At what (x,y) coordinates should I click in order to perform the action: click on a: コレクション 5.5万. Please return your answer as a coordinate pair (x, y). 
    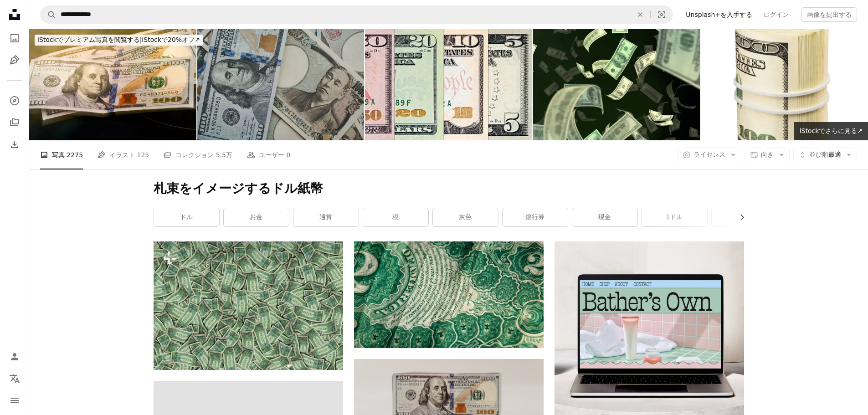
    Looking at the image, I should click on (198, 155).